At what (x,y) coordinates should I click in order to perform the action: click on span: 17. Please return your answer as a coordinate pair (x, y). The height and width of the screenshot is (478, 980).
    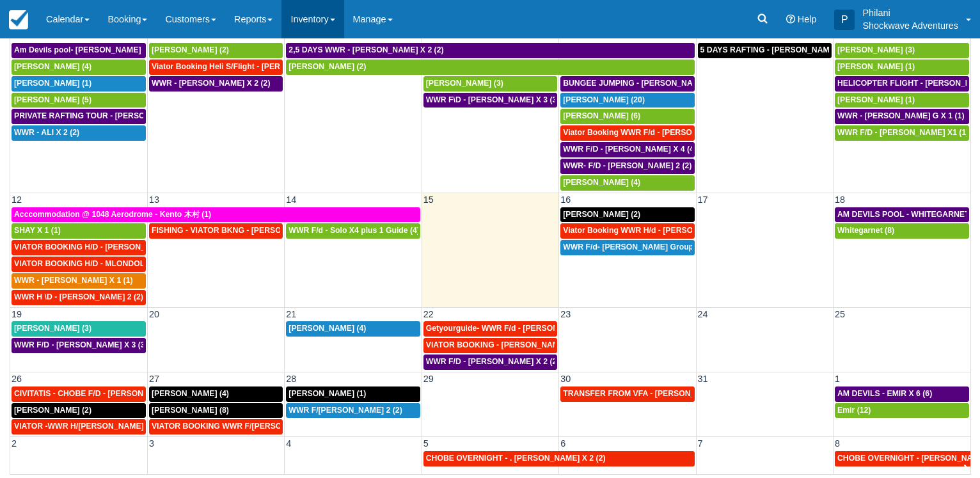
    Looking at the image, I should click on (703, 200).